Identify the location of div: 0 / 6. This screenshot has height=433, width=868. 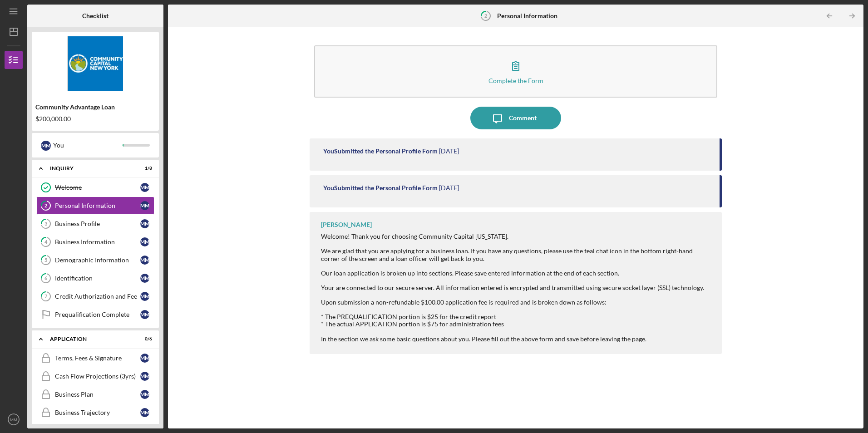
(143, 339).